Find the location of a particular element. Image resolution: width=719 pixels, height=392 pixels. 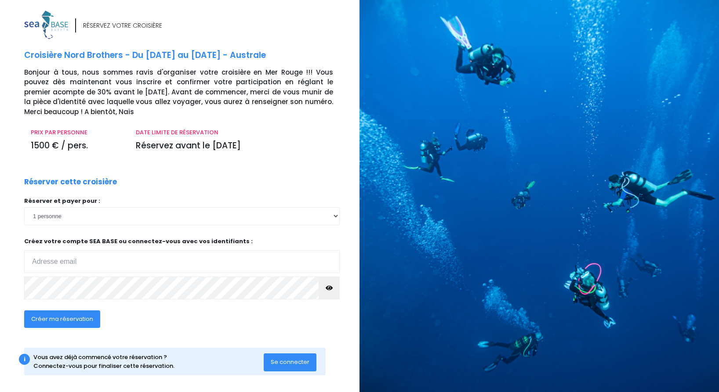

p: Bonjour à tous, nous sommes ravis d'organiser votre croisière en Mer Rouge !!! Vous pouvez dès ma... is located at coordinates (189, 92).